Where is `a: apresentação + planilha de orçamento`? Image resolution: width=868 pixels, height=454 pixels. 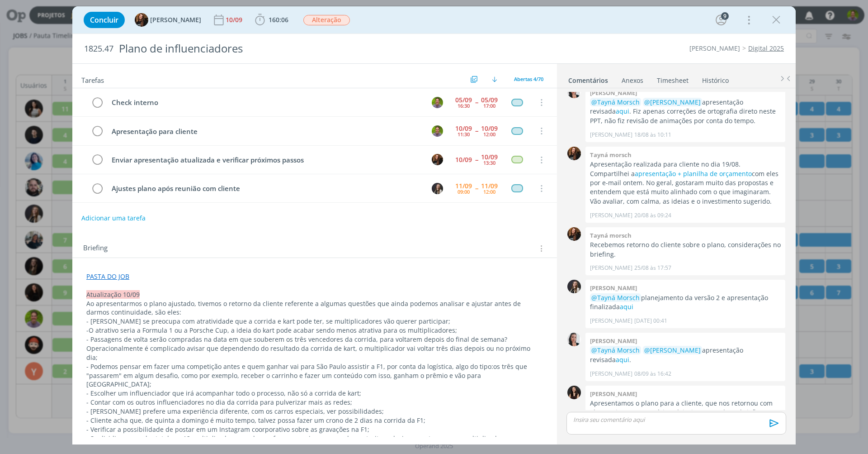 a: apresentação + planilha de orçamento is located at coordinates (693, 173).